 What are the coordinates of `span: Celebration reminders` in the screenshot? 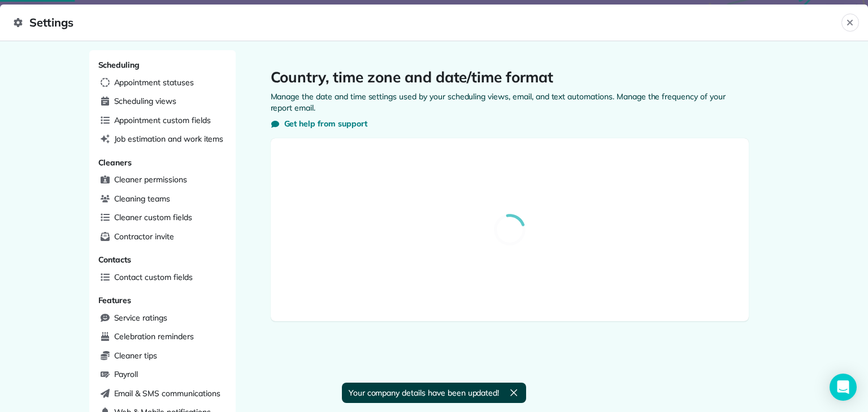 It's located at (154, 337).